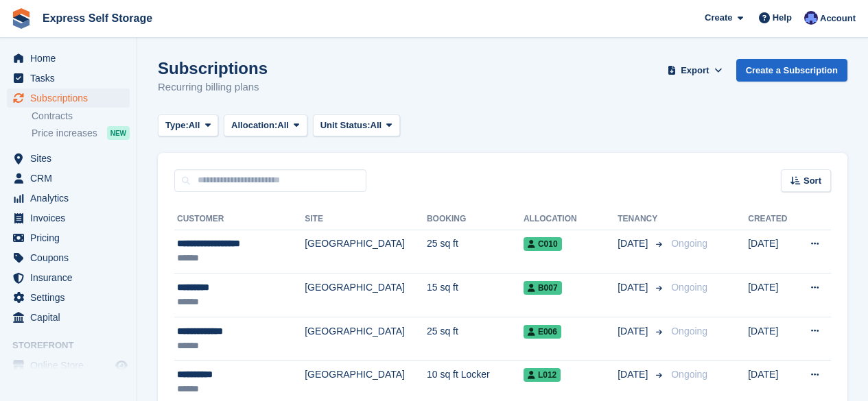  What do you see at coordinates (356, 125) in the screenshot?
I see `button: Unit Status: All` at bounding box center [356, 125].